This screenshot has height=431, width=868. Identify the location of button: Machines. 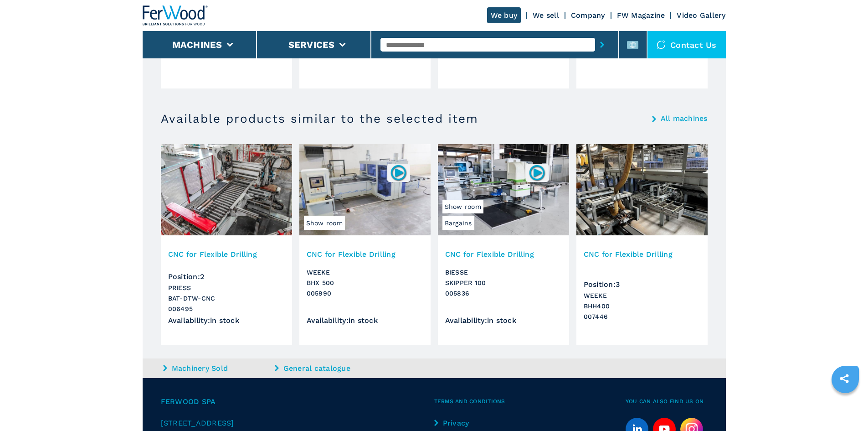
(198, 45).